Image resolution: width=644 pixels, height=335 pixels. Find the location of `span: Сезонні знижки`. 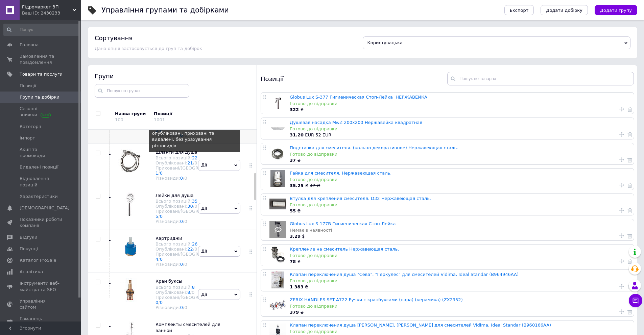

span: Сезонні знижки is located at coordinates (41, 112).